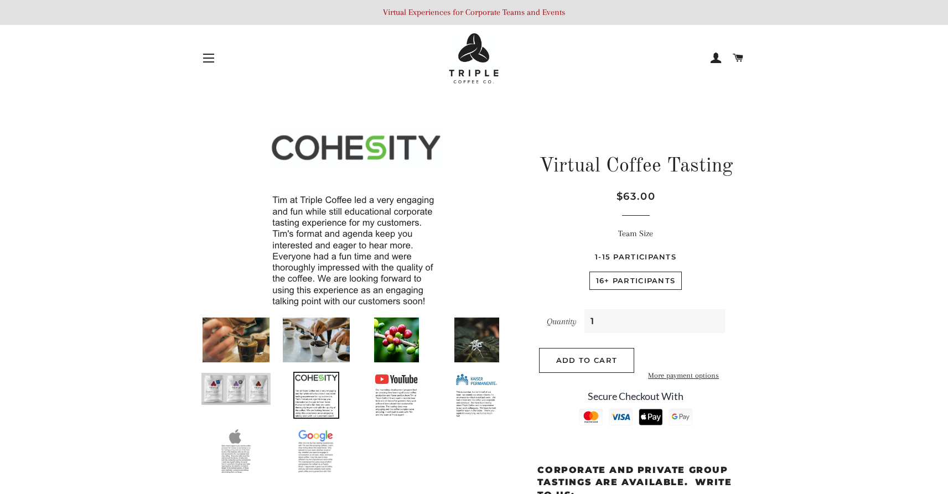  Describe the element at coordinates (113, 29) in the screenshot. I see `img: applepay_color_card.svg` at that location.